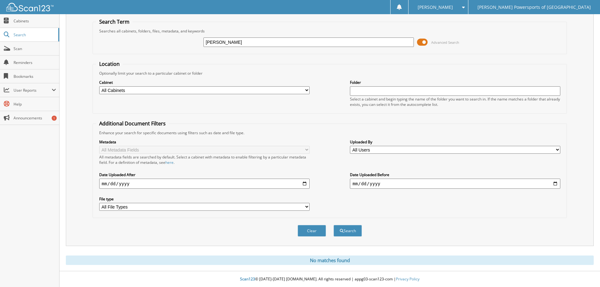  I want to click on button: Clear, so click(312, 231).